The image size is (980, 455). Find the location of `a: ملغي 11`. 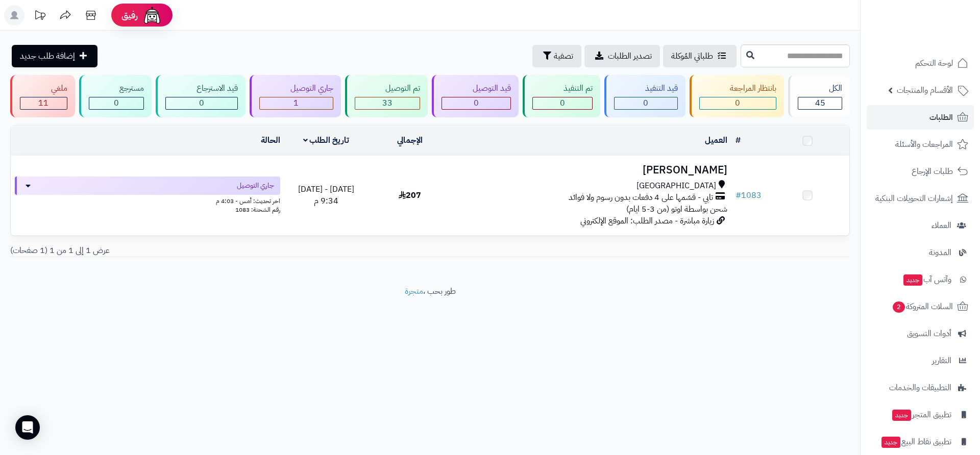

a: ملغي 11 is located at coordinates (42, 96).